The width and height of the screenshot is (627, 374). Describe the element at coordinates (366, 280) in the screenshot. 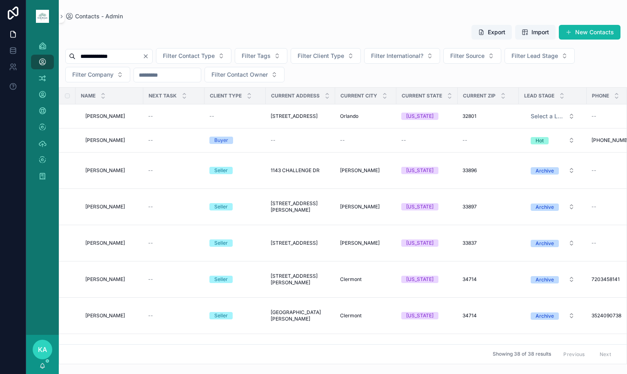

I see `a: Clermont` at that location.